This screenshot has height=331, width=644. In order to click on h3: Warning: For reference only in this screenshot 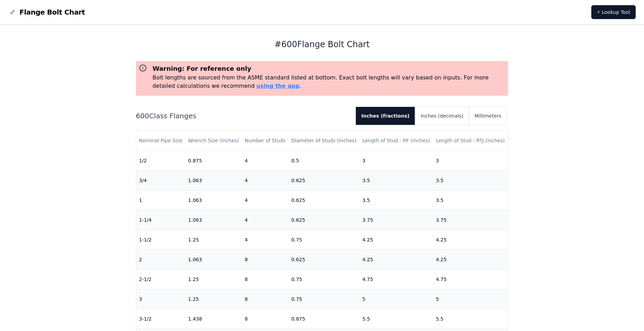, I will do `click(329, 69)`.